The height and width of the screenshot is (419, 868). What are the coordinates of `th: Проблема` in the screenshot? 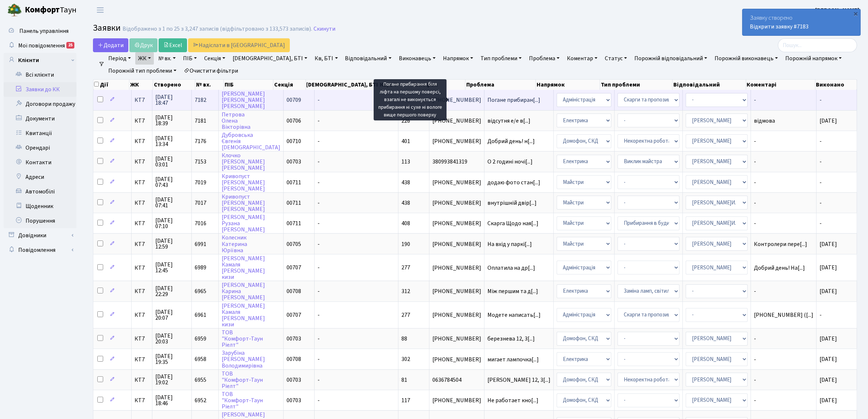 It's located at (501, 85).